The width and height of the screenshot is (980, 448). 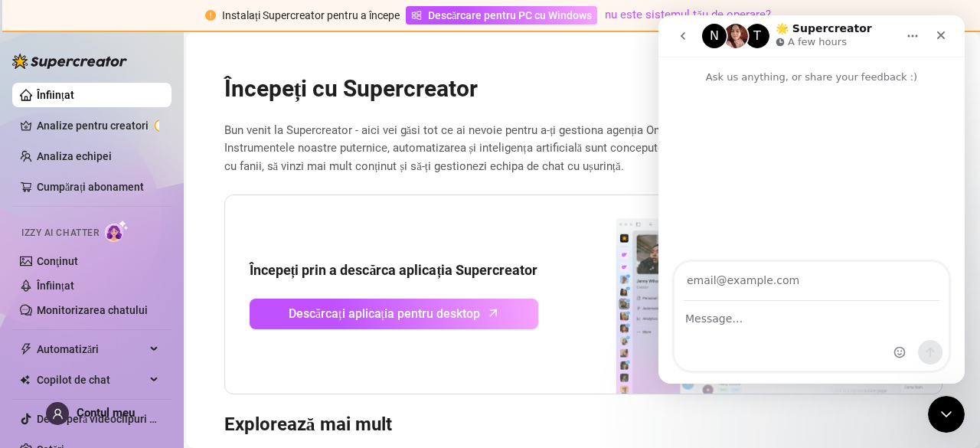 What do you see at coordinates (159, 27) in the screenshot?
I see `p: A few hours` at bounding box center [159, 27].